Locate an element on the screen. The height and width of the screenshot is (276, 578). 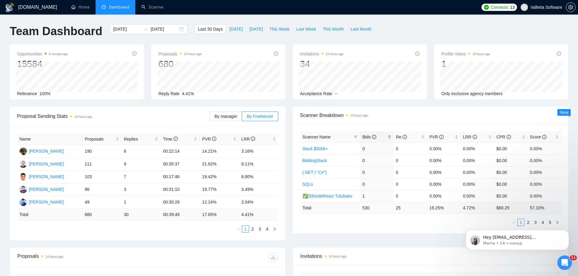
td: 19.25 % is located at coordinates (444, 208).